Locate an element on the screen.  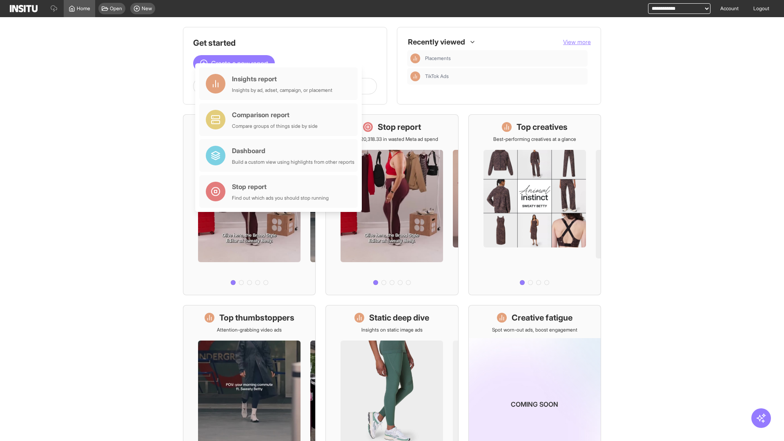
p: Attention-grabbing video ads is located at coordinates (249, 330).